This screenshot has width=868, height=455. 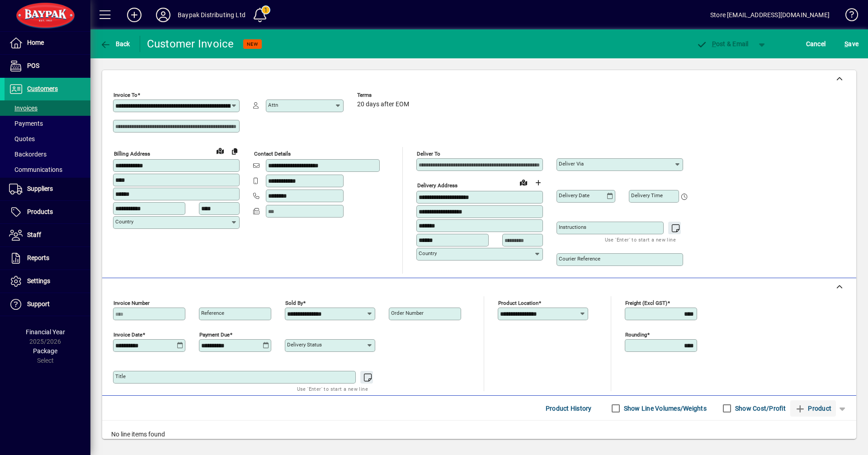 What do you see at coordinates (47, 258) in the screenshot?
I see `a: Reports` at bounding box center [47, 258].